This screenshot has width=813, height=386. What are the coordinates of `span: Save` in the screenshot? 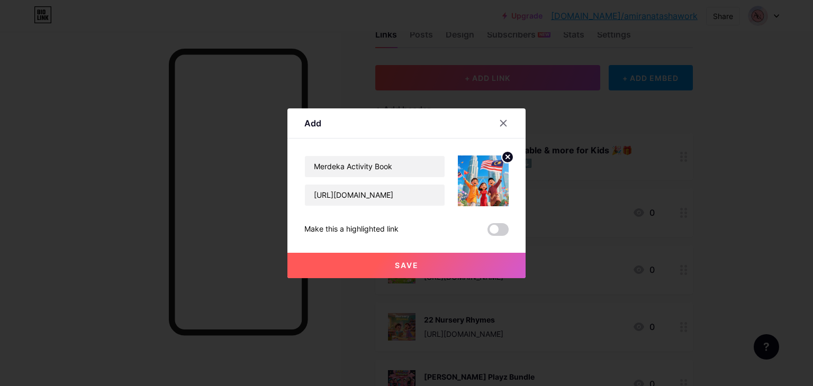 It's located at (406, 265).